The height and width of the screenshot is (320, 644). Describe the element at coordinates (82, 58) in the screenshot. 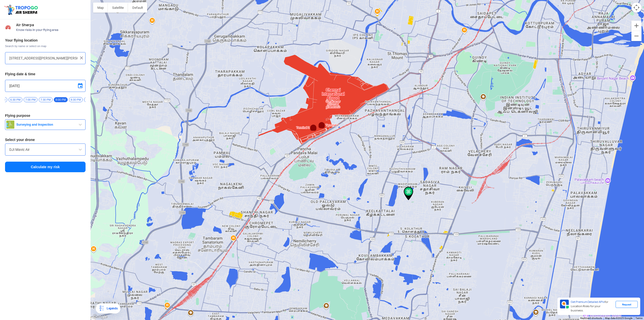

I see `img: ic_close.png` at that location.